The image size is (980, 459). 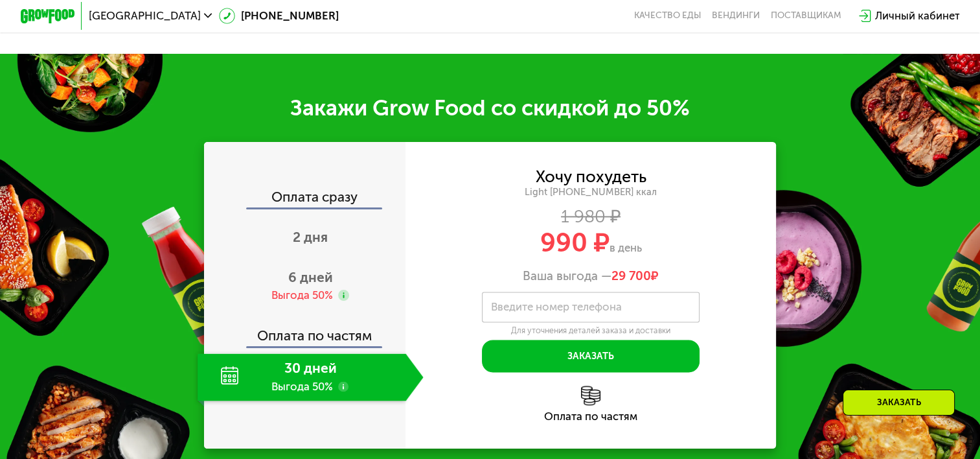 What do you see at coordinates (736, 15) in the screenshot?
I see `a: Вендинги` at bounding box center [736, 15].